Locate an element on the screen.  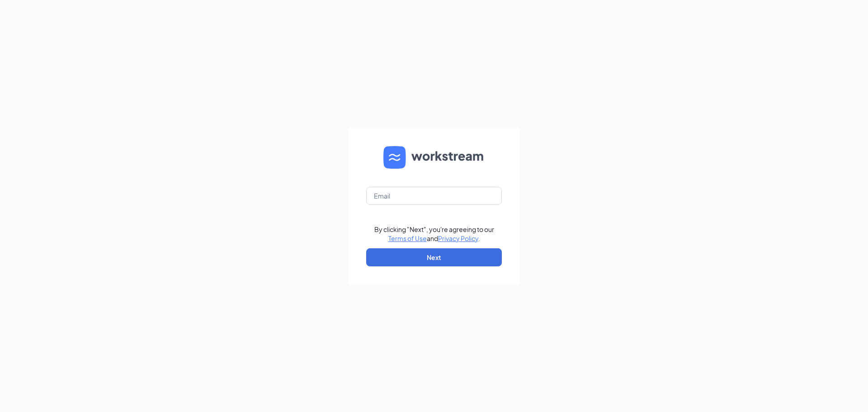
a: Terms of Use is located at coordinates (407, 238).